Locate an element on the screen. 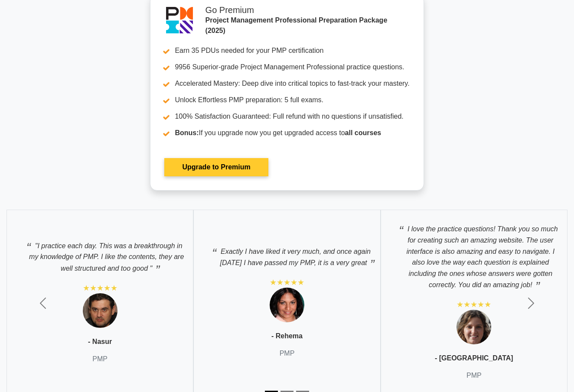  img: Testimonial 1 is located at coordinates (100, 311).